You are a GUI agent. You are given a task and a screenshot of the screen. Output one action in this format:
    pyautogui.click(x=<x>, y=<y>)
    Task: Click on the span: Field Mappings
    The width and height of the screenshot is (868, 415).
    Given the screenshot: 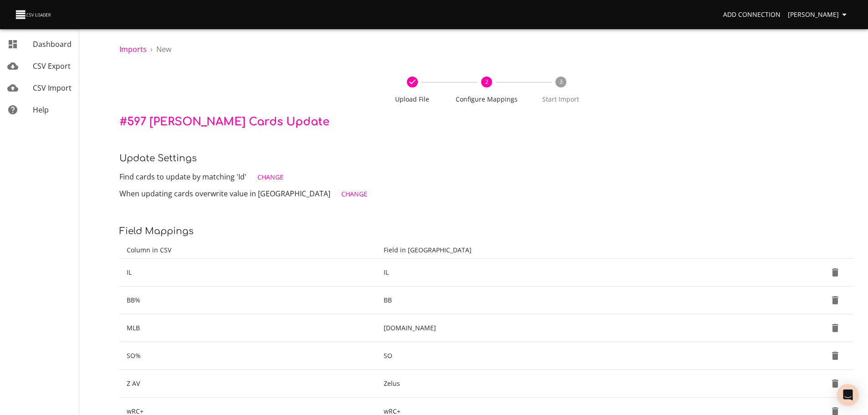 What is the action you would take?
    pyautogui.click(x=156, y=231)
    